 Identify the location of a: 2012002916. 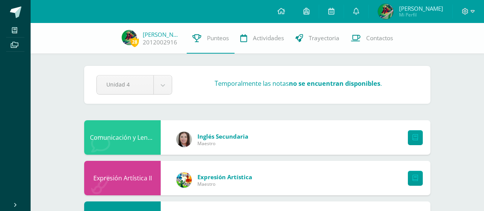
(160, 42).